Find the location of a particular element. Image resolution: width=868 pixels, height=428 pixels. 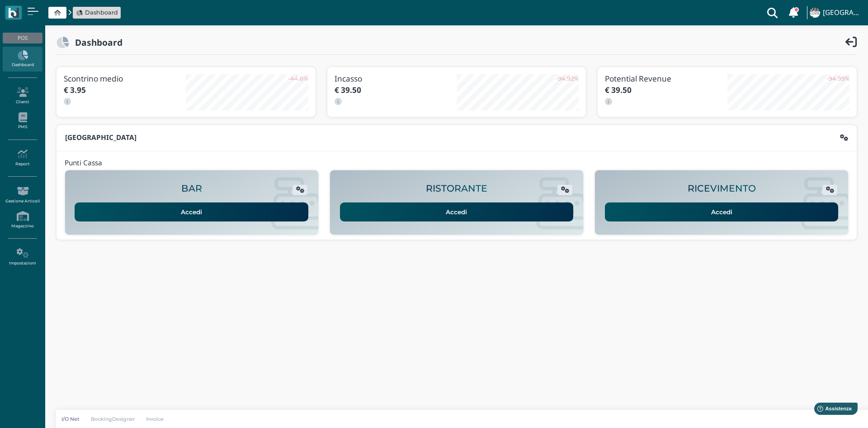

h3: Potential Revenue is located at coordinates (666, 79).